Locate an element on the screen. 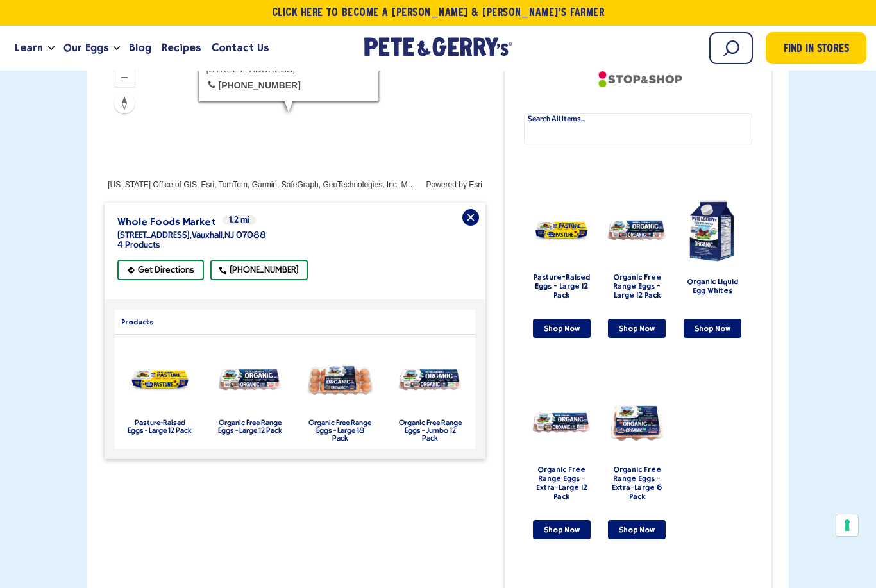 The width and height of the screenshot is (876, 588). span: Our Eggs is located at coordinates (86, 47).